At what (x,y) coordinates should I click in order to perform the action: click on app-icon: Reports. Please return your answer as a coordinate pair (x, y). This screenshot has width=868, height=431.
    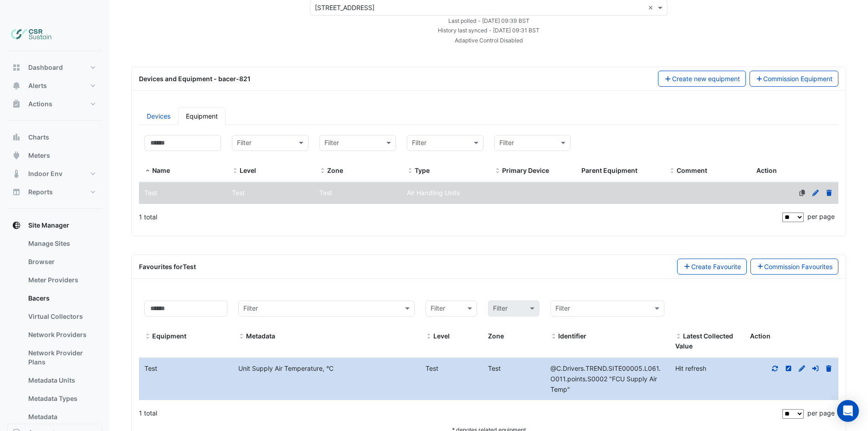
    Looking at the image, I should click on (17, 193).